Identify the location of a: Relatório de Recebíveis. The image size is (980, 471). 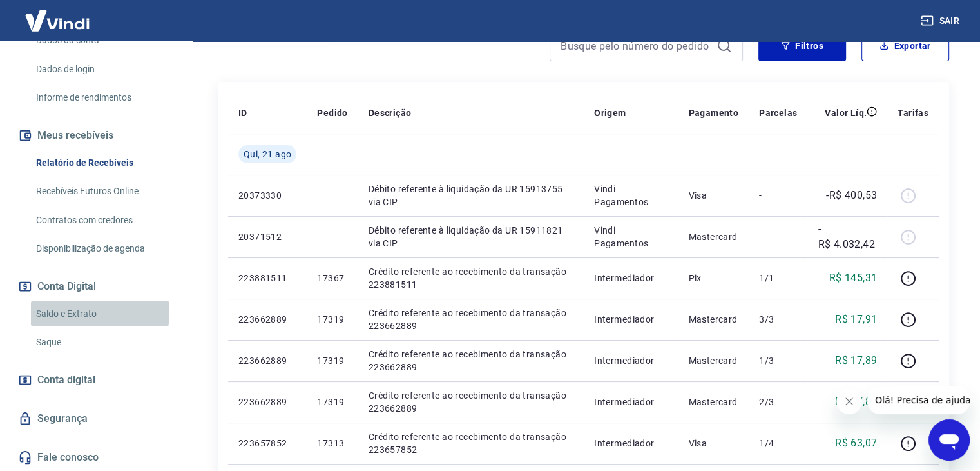
(104, 162).